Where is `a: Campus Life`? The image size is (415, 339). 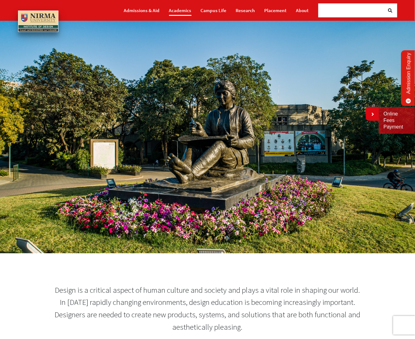
a: Campus Life is located at coordinates (214, 10).